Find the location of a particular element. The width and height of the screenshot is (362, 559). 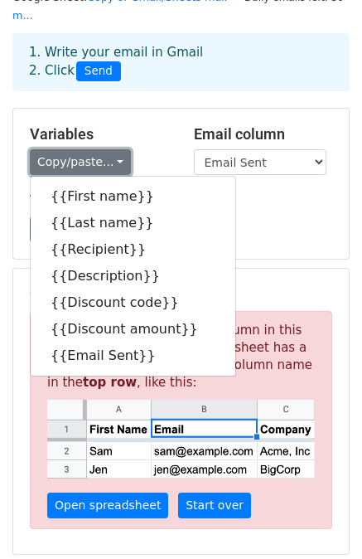

a: {{Recipient}} is located at coordinates (133, 250).